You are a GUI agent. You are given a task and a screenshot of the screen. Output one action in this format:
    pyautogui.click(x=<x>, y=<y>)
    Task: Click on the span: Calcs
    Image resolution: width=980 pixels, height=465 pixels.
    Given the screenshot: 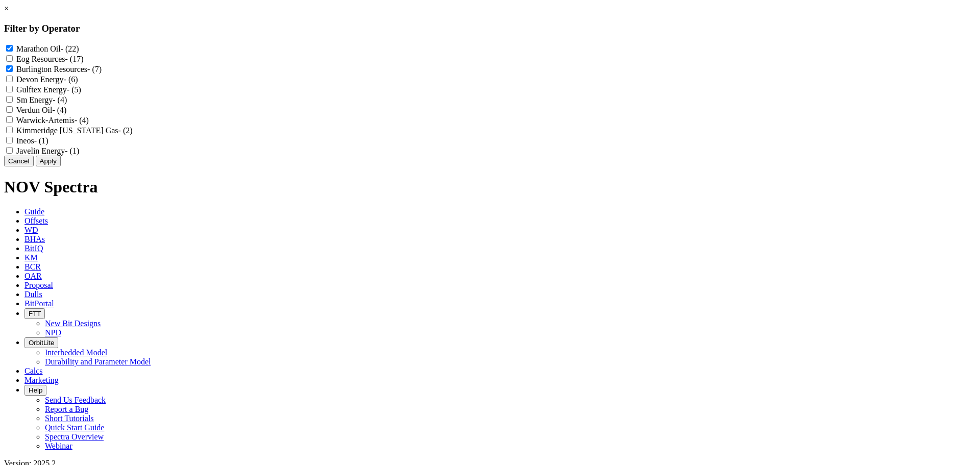 What is the action you would take?
    pyautogui.click(x=34, y=371)
    